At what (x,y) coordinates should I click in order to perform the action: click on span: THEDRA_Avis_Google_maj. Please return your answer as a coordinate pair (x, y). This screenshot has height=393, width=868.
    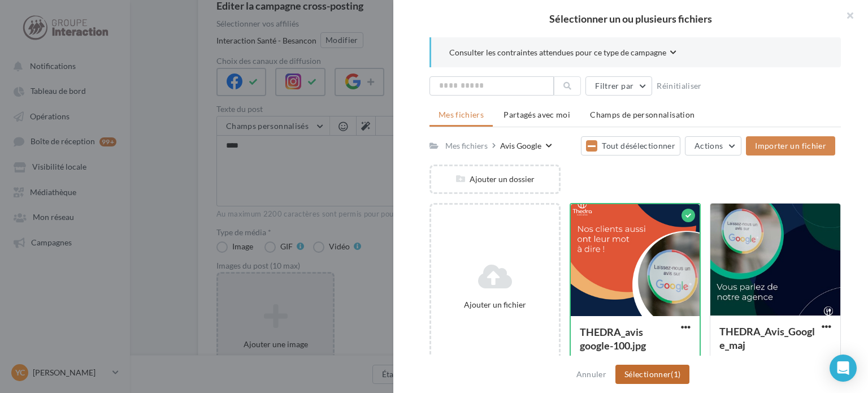
    Looking at the image, I should click on (767, 338).